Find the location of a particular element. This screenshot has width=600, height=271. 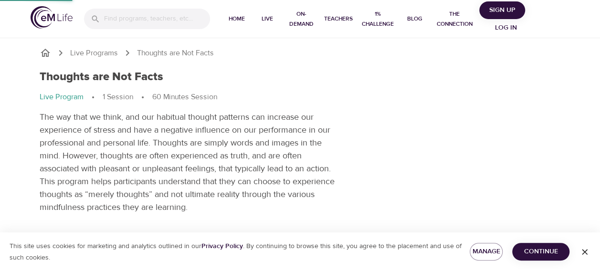

p: The way that we think, and our habitual thought patterns can increase our experience of stress an... is located at coordinates (189, 162).